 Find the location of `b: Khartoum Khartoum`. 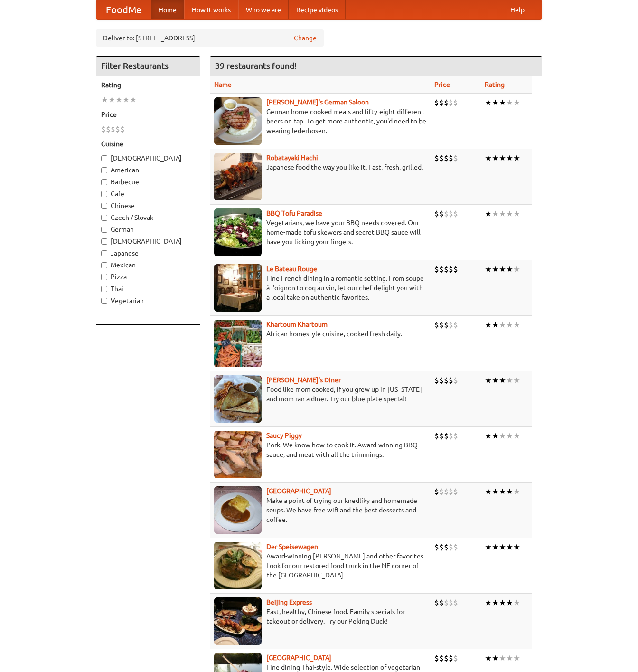

b: Khartoum Khartoum is located at coordinates (297, 324).